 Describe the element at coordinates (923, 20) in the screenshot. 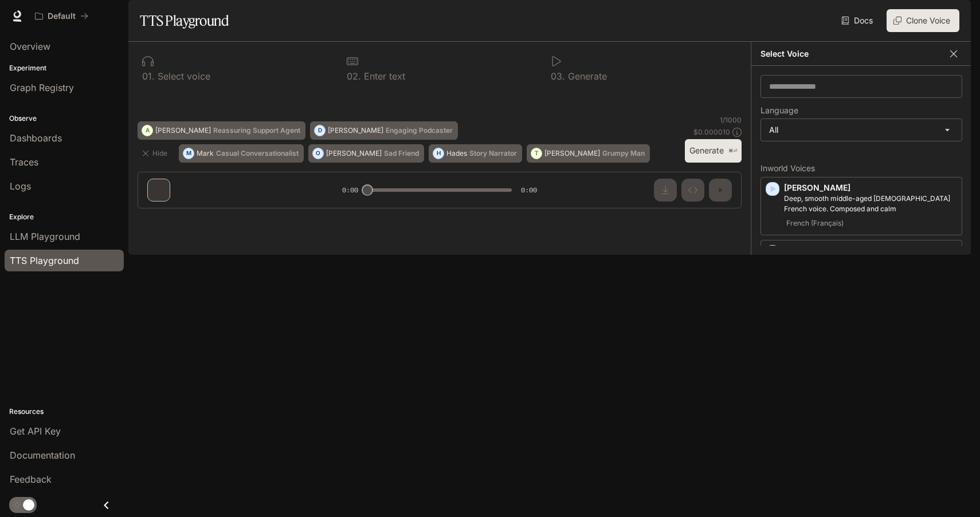

I see `button: Clone Voice` at that location.